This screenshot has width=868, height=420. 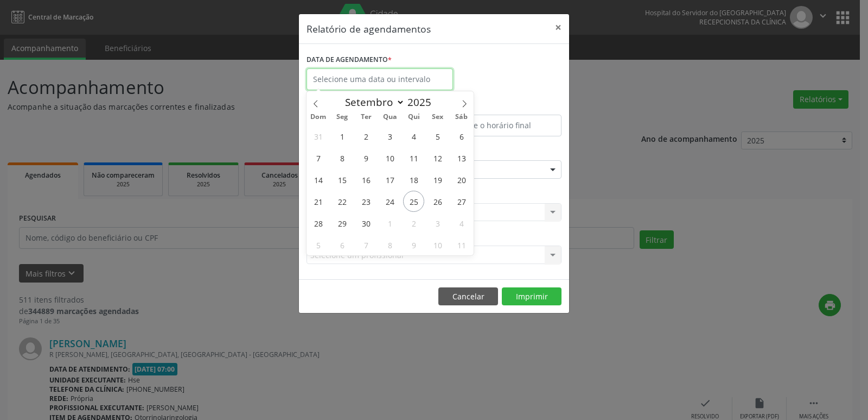 I want to click on span: Setembro 28, 2025, so click(x=318, y=223).